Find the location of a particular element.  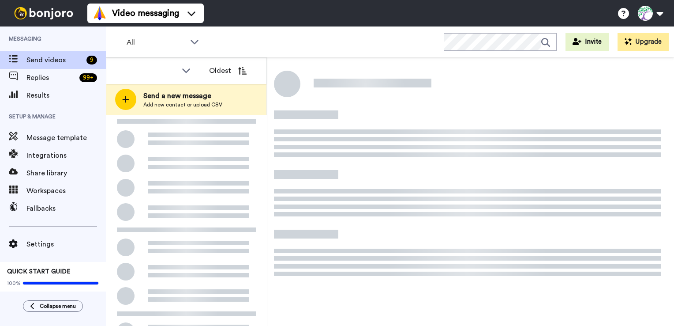

a: Invite is located at coordinates (587, 42).